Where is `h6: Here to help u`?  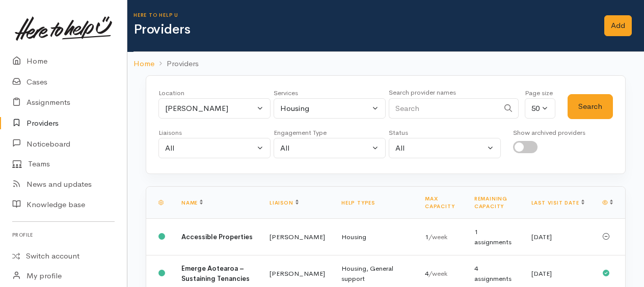 h6: Here to help u is located at coordinates (363, 15).